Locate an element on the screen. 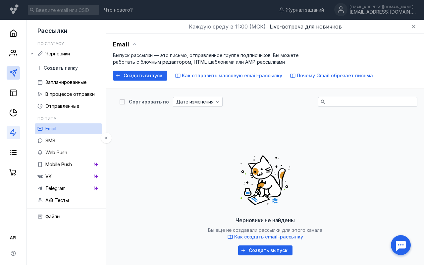  span: SMS is located at coordinates (50, 140).